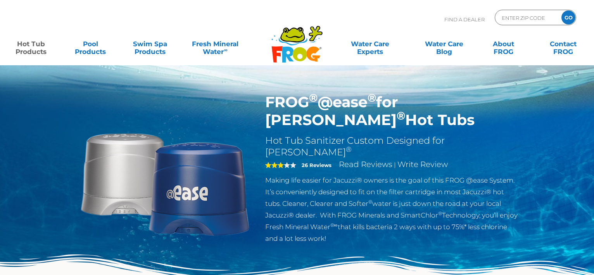  What do you see at coordinates (31, 44) in the screenshot?
I see `a: Hot TubProducts` at bounding box center [31, 44].